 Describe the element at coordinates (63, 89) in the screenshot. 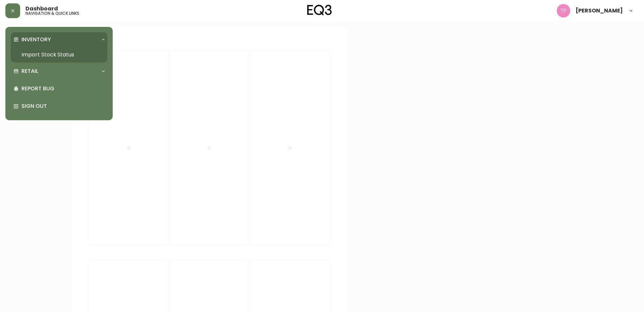

I see `p: Report Bug` at that location.